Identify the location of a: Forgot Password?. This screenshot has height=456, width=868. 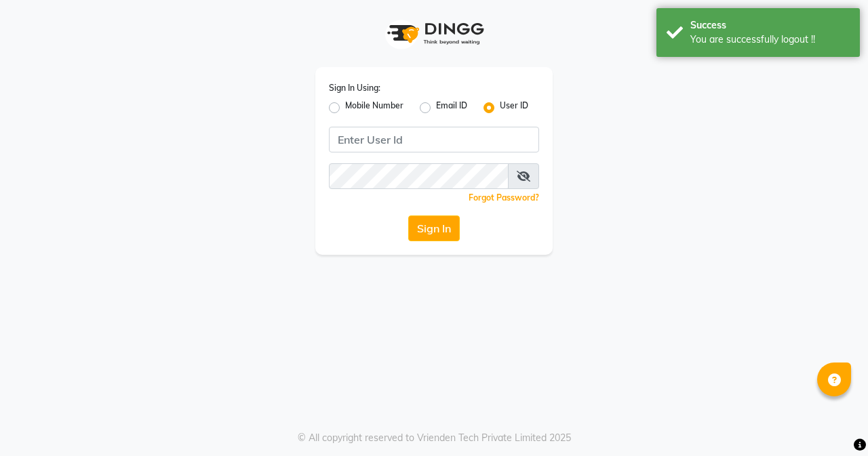
(503, 197).